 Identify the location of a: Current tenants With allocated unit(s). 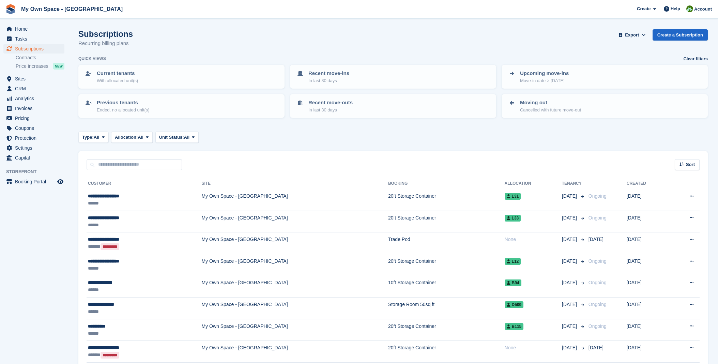
(181, 77).